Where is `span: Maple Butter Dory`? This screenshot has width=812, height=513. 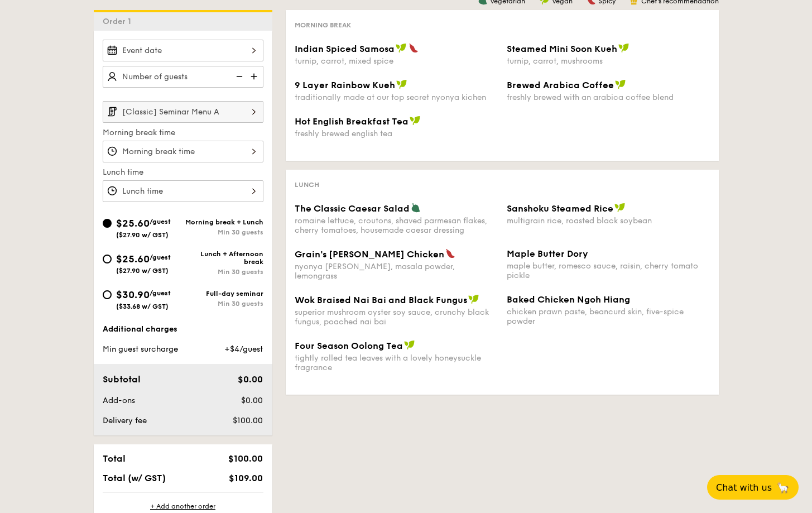
span: Maple Butter Dory is located at coordinates (548, 253).